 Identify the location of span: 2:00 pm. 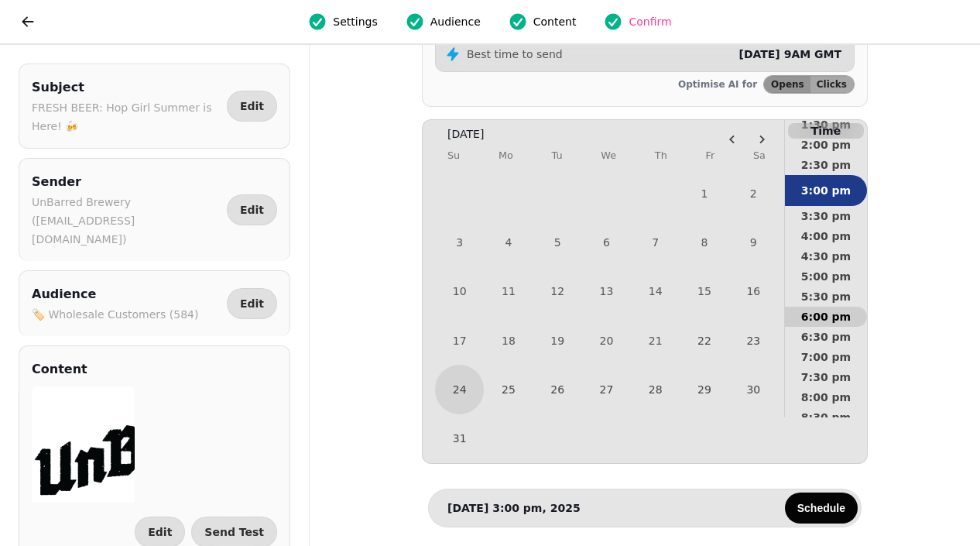
(826, 145).